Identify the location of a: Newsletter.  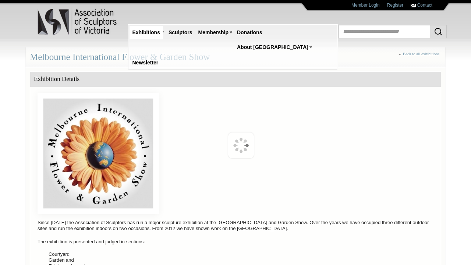
(145, 63).